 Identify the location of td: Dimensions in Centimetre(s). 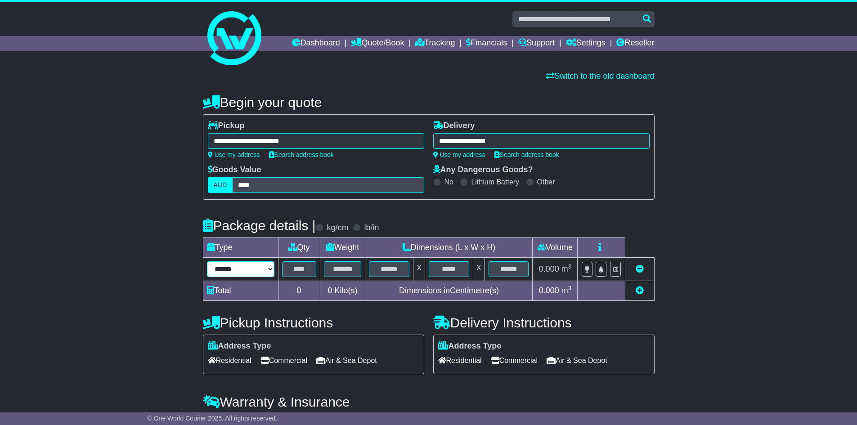
(449, 291).